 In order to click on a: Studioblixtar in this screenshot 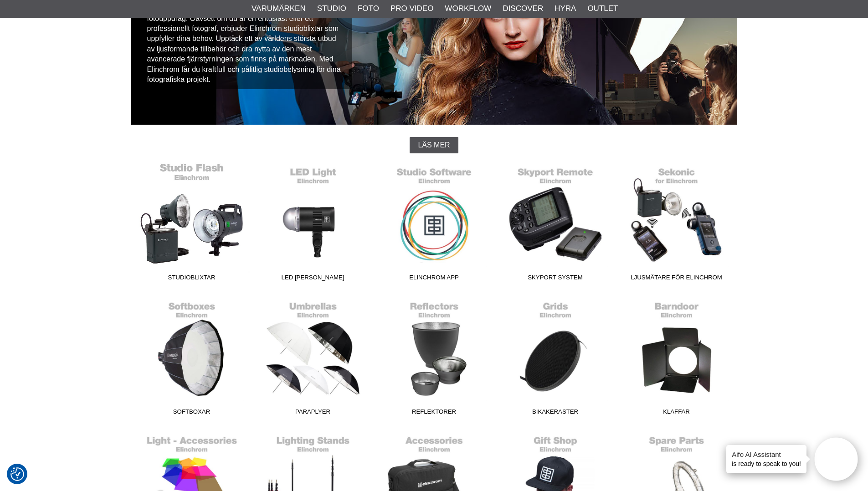, I will do `click(192, 223)`.